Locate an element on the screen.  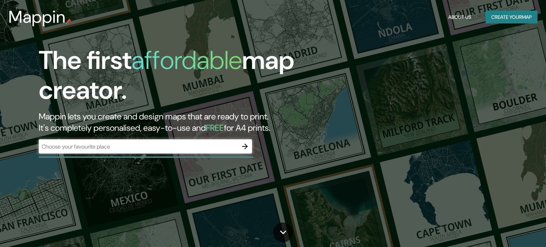
h1: The first map creator. is located at coordinates (175, 78).